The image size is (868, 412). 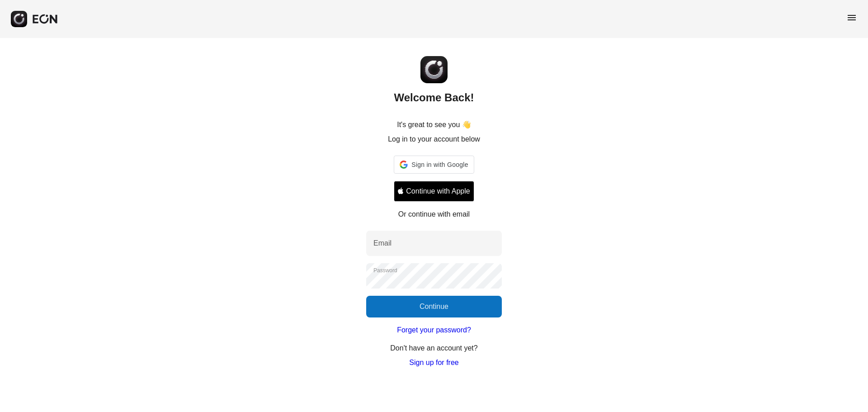 I want to click on div: Sign in with Google, so click(x=434, y=164).